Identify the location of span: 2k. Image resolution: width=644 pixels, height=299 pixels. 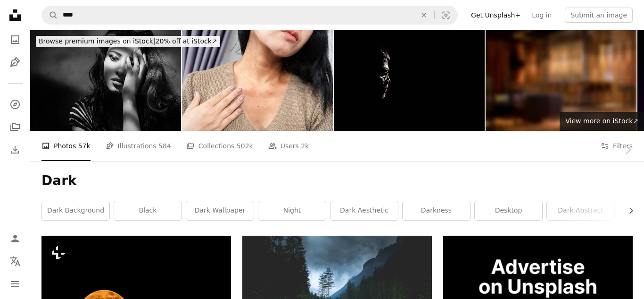
(305, 146).